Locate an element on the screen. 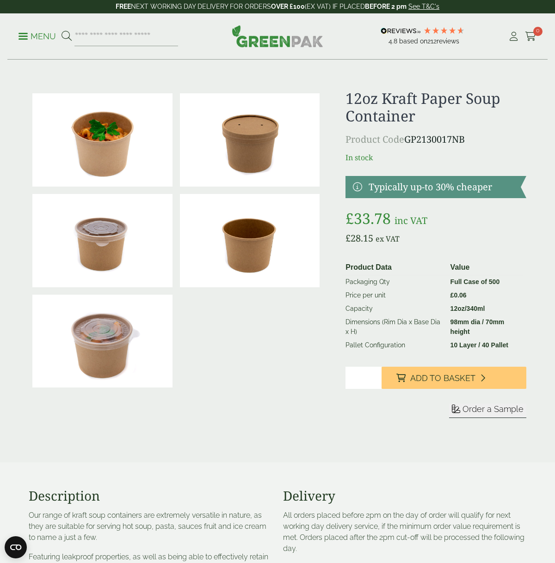 The height and width of the screenshot is (563, 555). span: Add to Basket is located at coordinates (442, 379).